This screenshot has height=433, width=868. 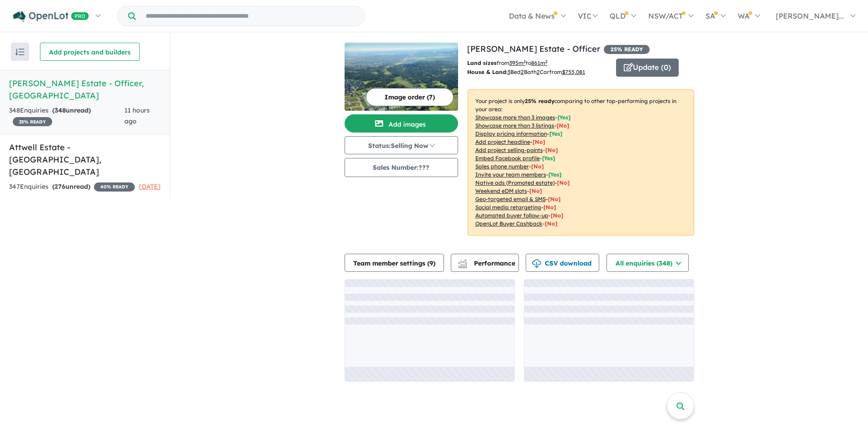 What do you see at coordinates (511, 134) in the screenshot?
I see `u: Display pricing information` at bounding box center [511, 134].